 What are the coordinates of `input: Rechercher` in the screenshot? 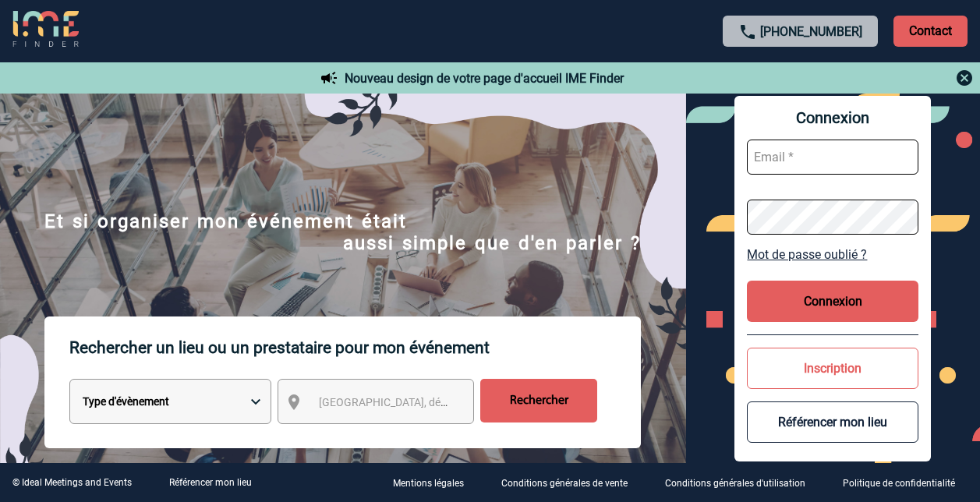 It's located at (539, 401).